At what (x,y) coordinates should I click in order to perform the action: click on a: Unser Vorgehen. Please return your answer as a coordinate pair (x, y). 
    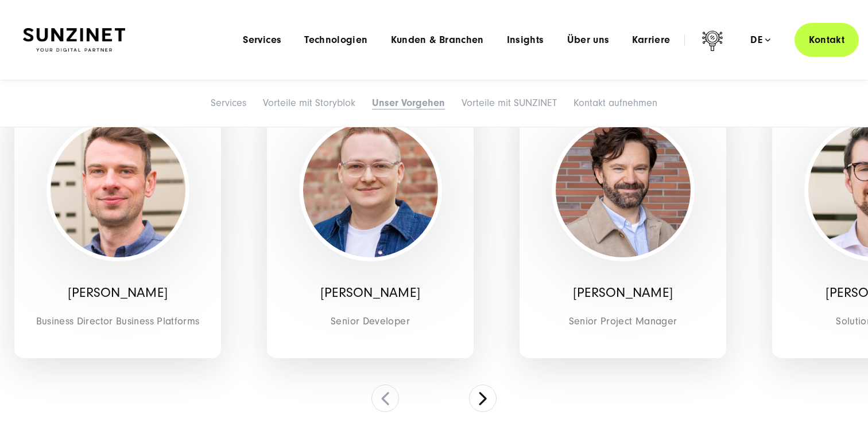
    Looking at the image, I should click on (408, 102).